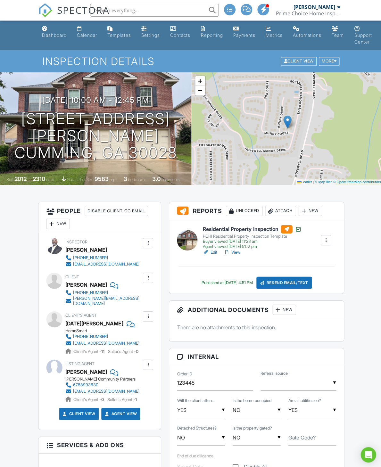  Describe the element at coordinates (135, 398) in the screenshot. I see `strong: 1` at that location.